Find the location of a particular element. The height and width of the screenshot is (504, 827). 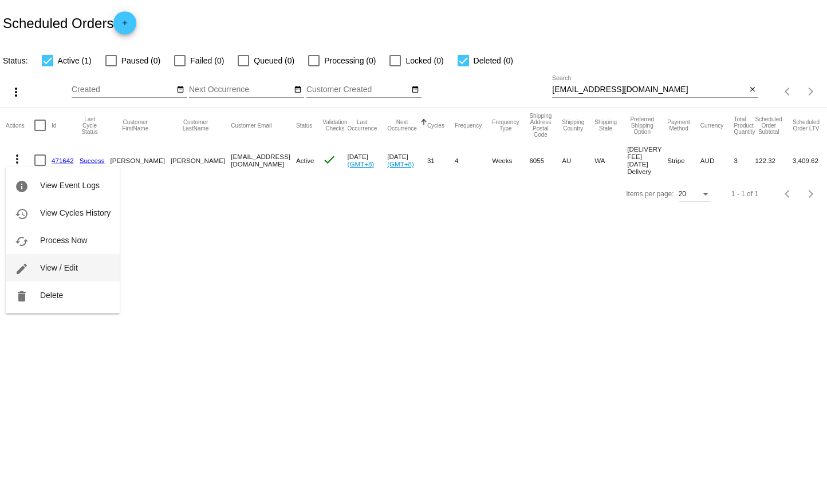

span: Delete is located at coordinates (51, 295).